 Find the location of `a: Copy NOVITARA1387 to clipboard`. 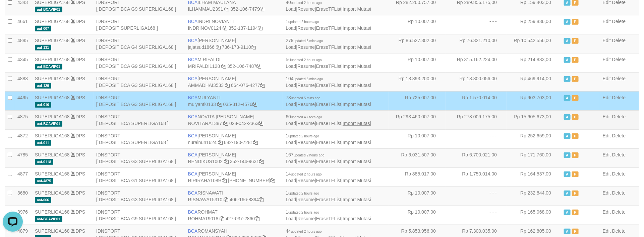

a: Copy NOVITARA1387 to clipboard is located at coordinates (226, 123).